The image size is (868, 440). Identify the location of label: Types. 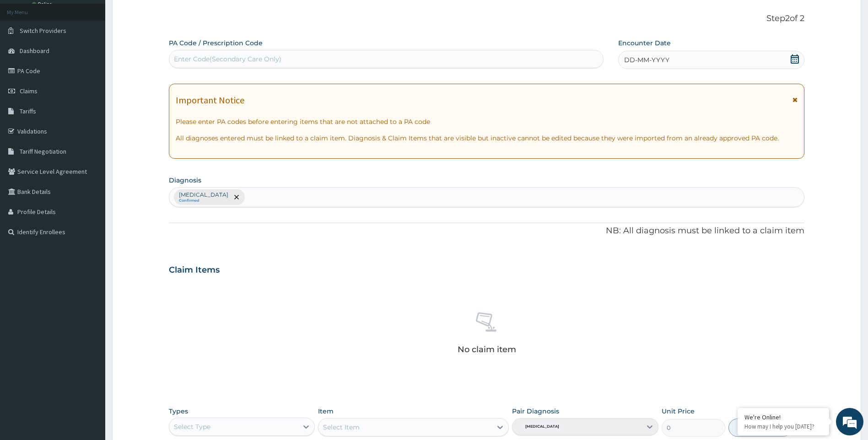
(179, 411).